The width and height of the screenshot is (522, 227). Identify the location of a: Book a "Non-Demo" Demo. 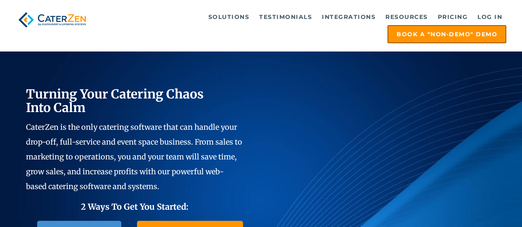
(447, 34).